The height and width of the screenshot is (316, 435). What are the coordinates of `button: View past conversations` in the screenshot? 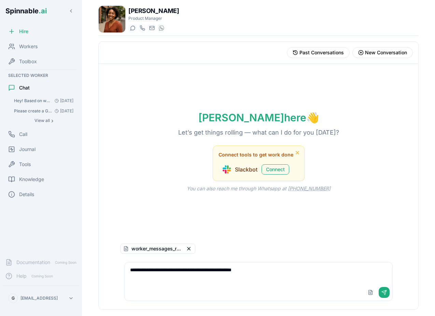 It's located at (318, 53).